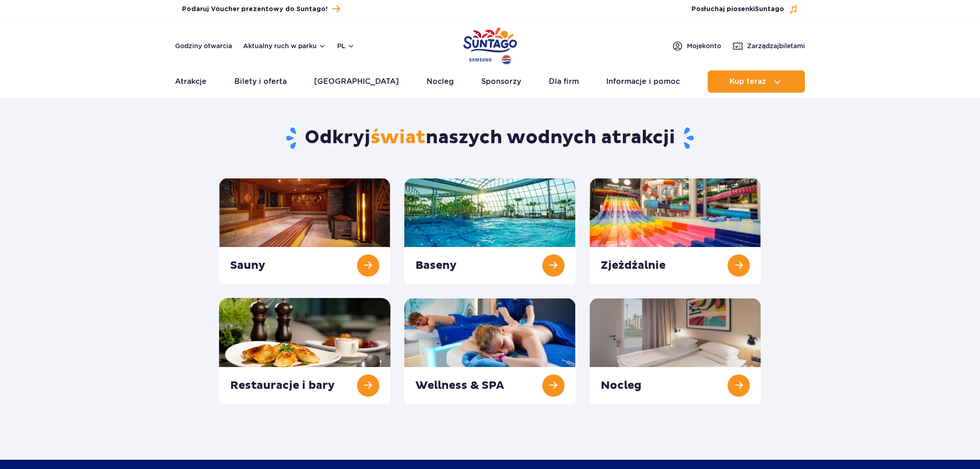 This screenshot has height=469, width=980. I want to click on span: Zarządzaj biletami, so click(775, 46).